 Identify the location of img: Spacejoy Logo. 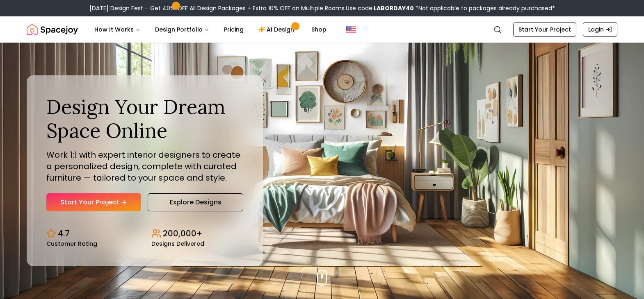
(52, 29).